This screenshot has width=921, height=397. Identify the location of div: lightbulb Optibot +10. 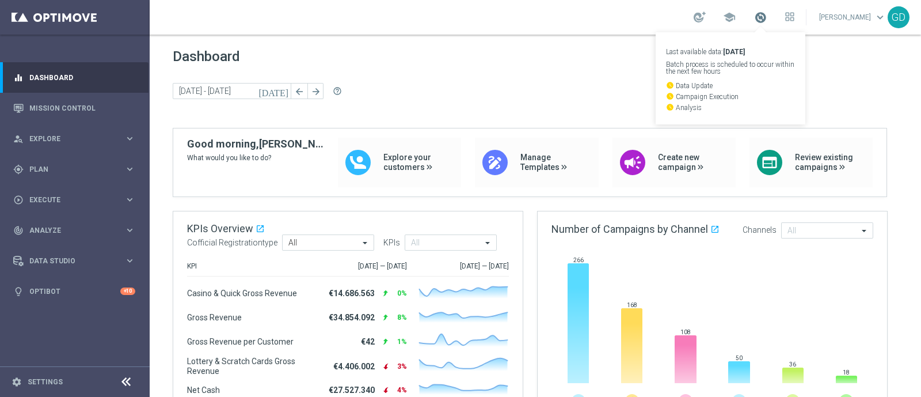
(74, 291).